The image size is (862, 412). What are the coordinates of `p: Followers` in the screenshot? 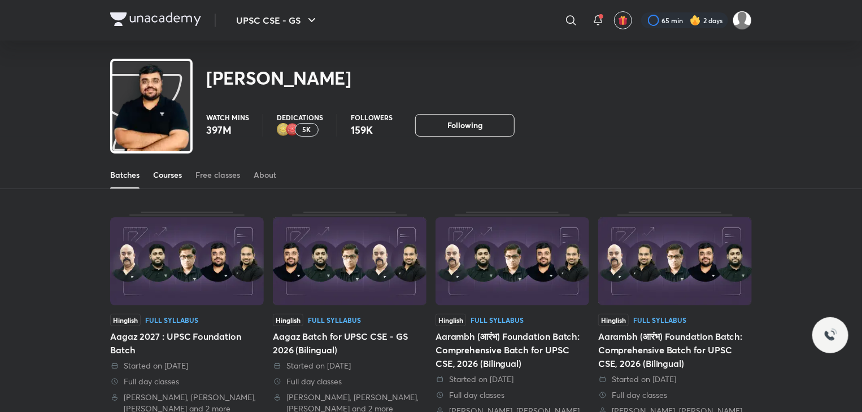 It's located at (372, 117).